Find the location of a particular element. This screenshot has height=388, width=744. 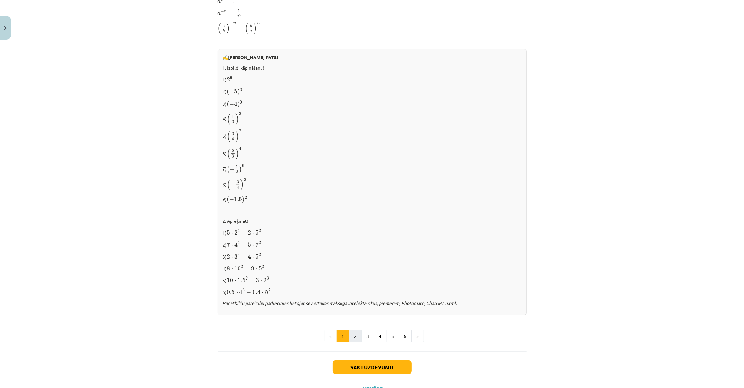

span: 0.5 is located at coordinates (231, 292).